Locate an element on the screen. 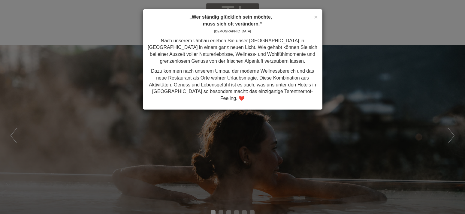  strong: „Wer ständig glücklich sein möchte, is located at coordinates (231, 17).